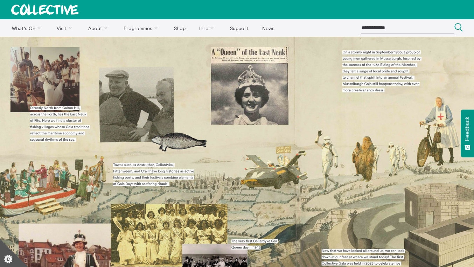 The image size is (474, 267). What do you see at coordinates (99, 28) in the screenshot?
I see `a: About` at bounding box center [99, 28].